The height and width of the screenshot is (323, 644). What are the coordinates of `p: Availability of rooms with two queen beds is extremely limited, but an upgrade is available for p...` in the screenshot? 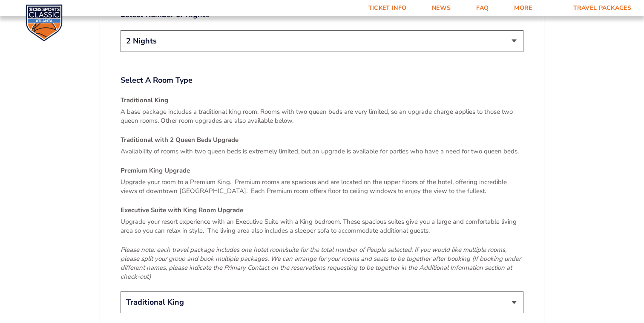 It's located at (322, 151).